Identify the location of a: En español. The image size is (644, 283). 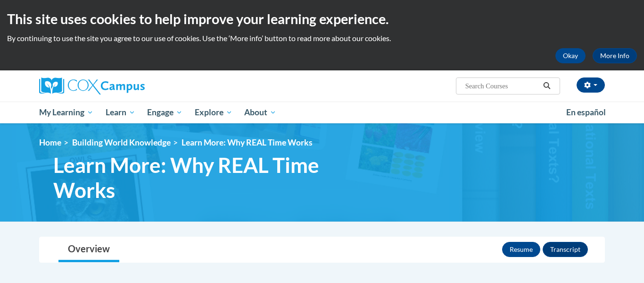
(586, 112).